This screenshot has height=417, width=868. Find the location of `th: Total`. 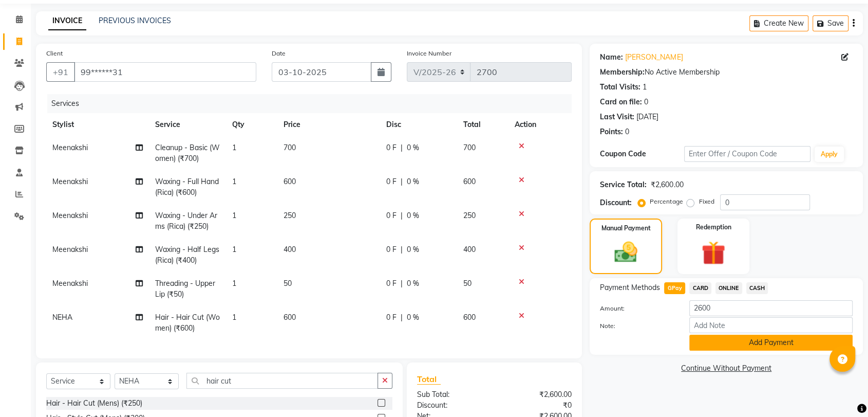

th: Total is located at coordinates (483, 124).